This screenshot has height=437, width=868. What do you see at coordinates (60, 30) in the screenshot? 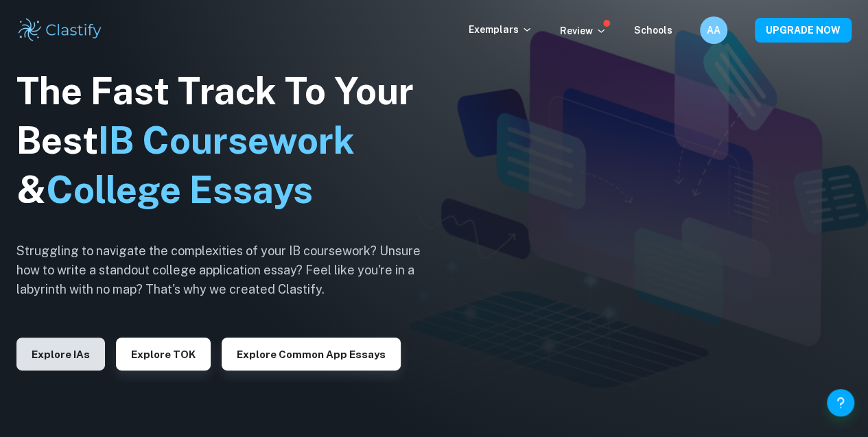
I see `a: Clastify logo` at bounding box center [60, 30].